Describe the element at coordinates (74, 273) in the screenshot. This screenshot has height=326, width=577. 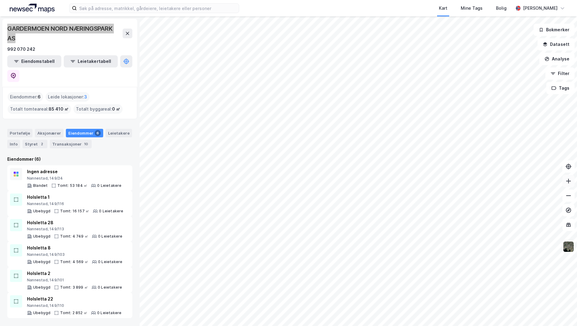
I see `div: Holsletta 2` at that location.